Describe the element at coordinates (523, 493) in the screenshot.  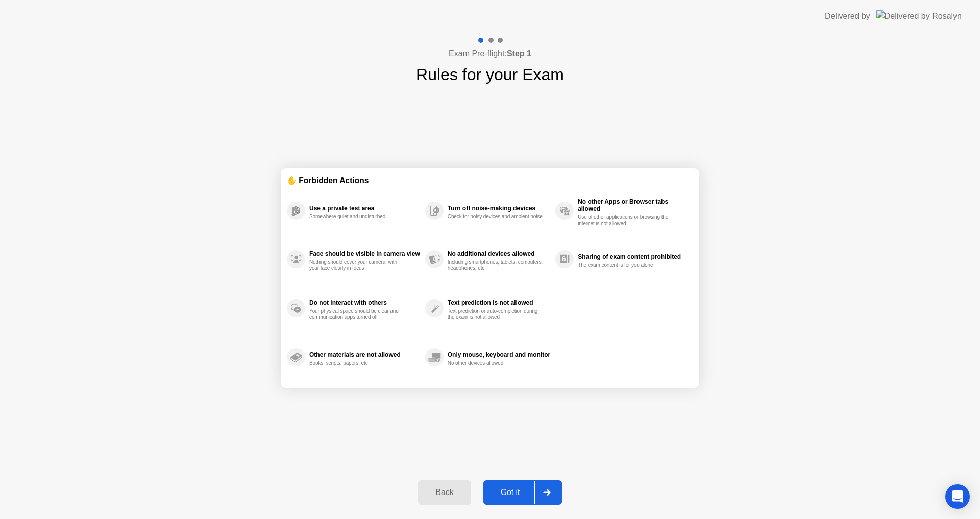
I see `button: Got it` at that location.